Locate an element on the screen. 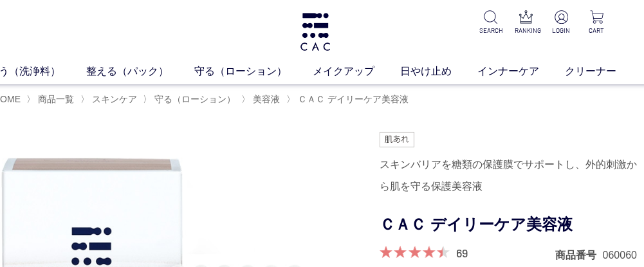 The height and width of the screenshot is (267, 644). span: 守る（ローション） is located at coordinates (195, 99).